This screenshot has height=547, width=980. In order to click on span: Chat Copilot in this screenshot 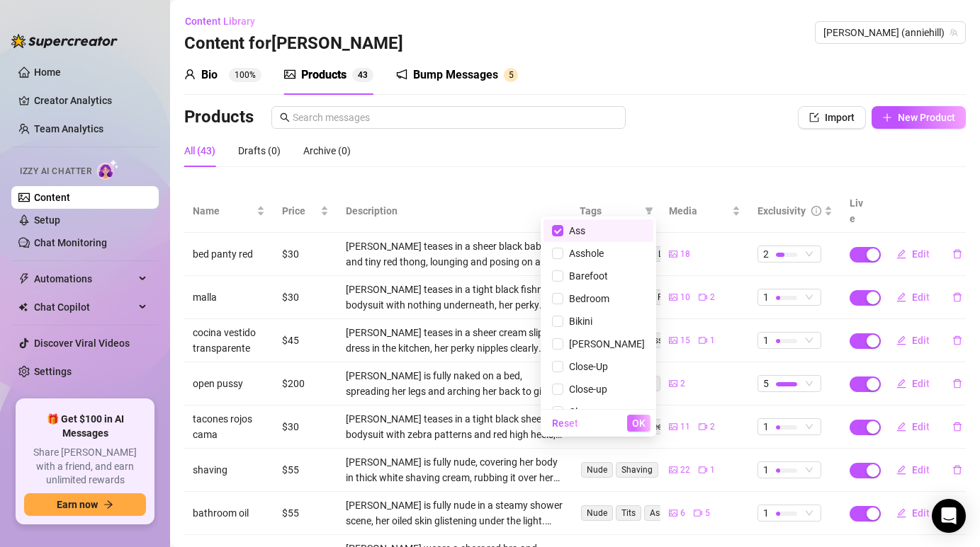, I will do `click(85, 307)`.